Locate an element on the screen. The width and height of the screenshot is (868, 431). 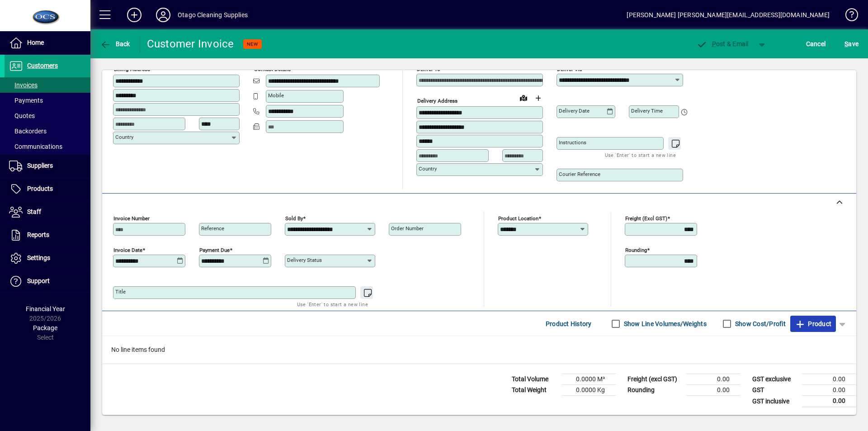
button: Profile is located at coordinates (163, 15).